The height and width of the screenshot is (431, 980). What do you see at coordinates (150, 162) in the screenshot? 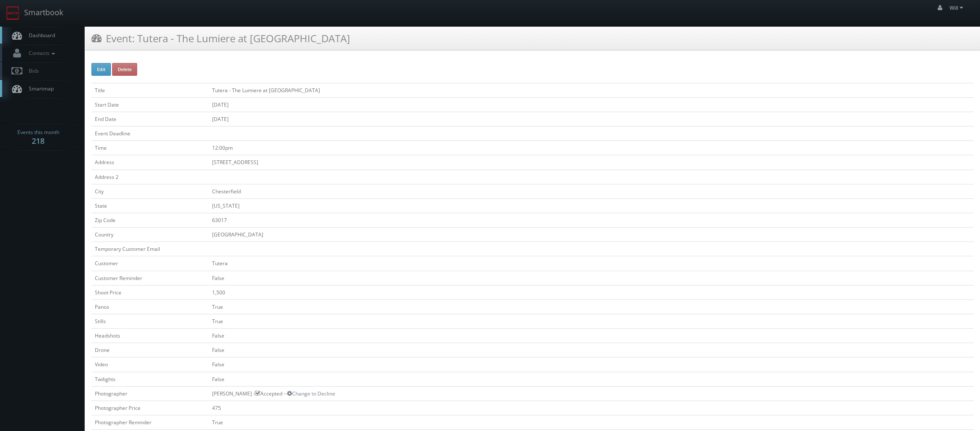
I see `td: Address` at bounding box center [150, 162].